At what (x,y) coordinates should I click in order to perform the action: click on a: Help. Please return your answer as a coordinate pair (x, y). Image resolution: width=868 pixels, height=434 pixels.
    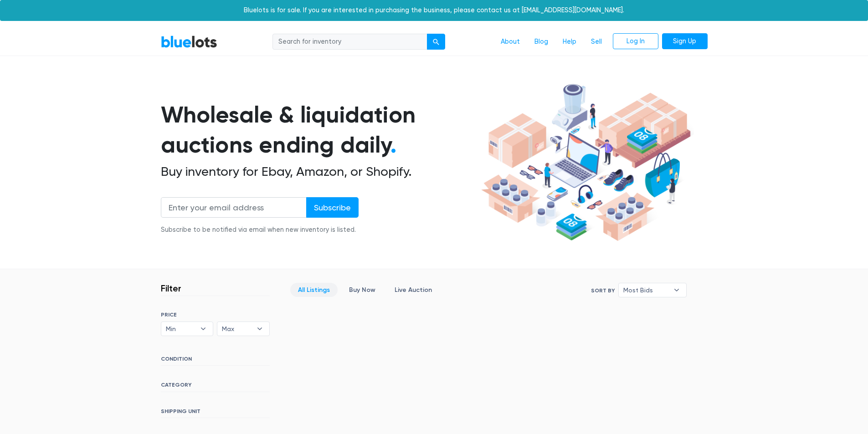
    Looking at the image, I should click on (570, 42).